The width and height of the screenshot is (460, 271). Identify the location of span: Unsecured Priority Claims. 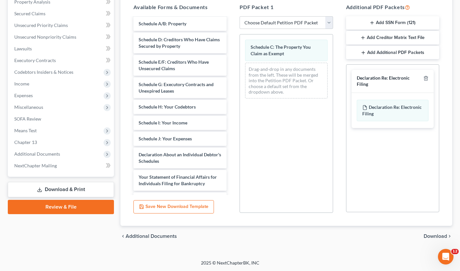
(41, 25).